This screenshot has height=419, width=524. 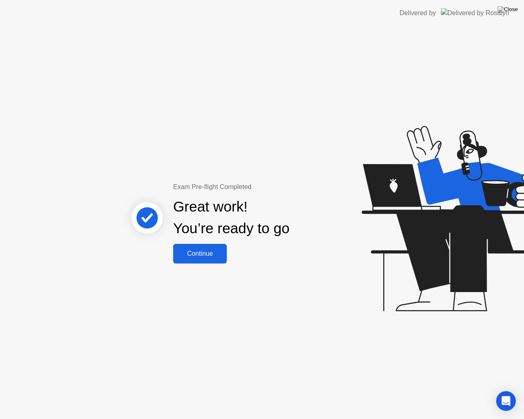 I want to click on div: Continue, so click(x=200, y=254).